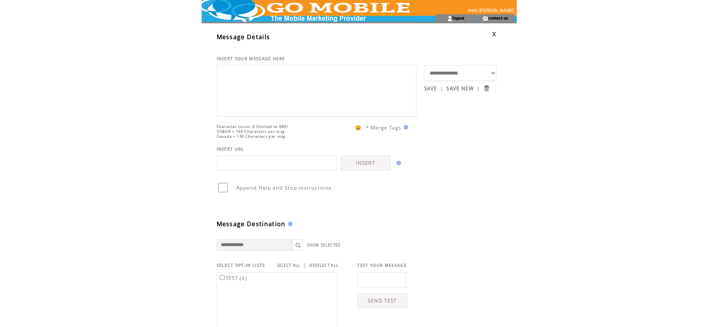 This screenshot has height=327, width=718. What do you see at coordinates (458, 18) in the screenshot?
I see `a: logout` at bounding box center [458, 18].